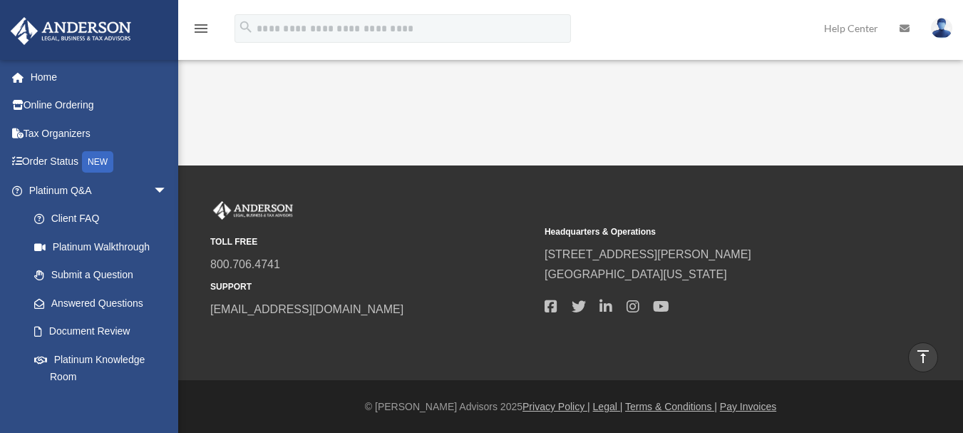 The height and width of the screenshot is (433, 963). Describe the element at coordinates (99, 190) in the screenshot. I see `a: Platinum Q&Aarrow_drop_down` at that location.